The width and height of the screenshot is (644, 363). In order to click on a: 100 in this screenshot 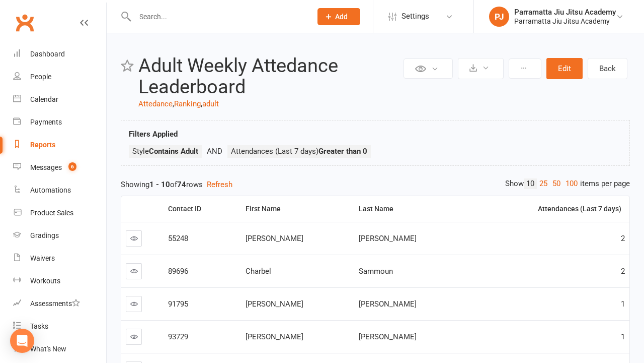, I will do `click(572, 183)`.